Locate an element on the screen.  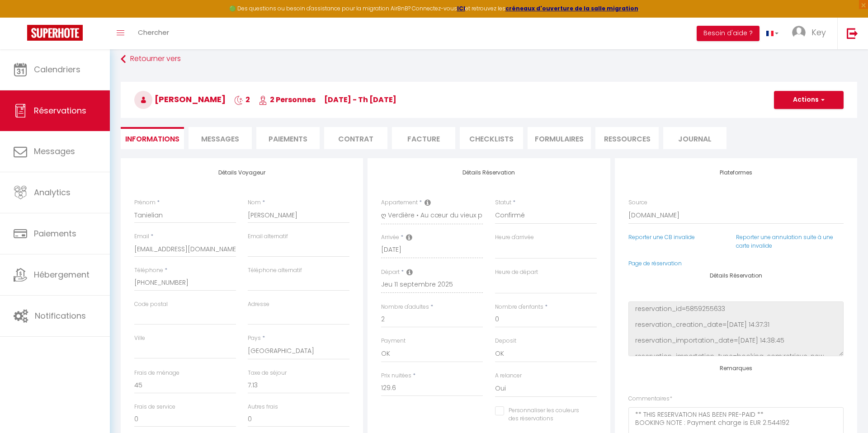
li: CHECKLISTS is located at coordinates (491, 138).